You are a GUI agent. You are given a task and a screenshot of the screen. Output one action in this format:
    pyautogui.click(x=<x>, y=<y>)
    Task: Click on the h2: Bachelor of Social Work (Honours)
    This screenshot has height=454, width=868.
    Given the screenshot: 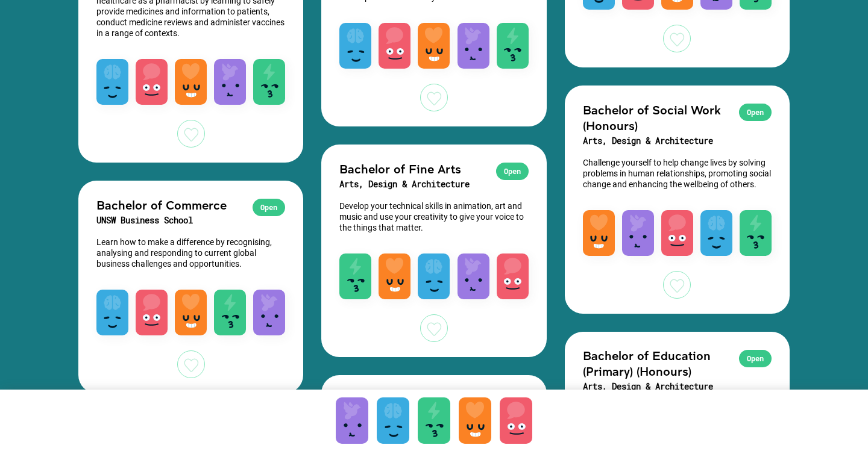 What is the action you would take?
    pyautogui.click(x=677, y=117)
    